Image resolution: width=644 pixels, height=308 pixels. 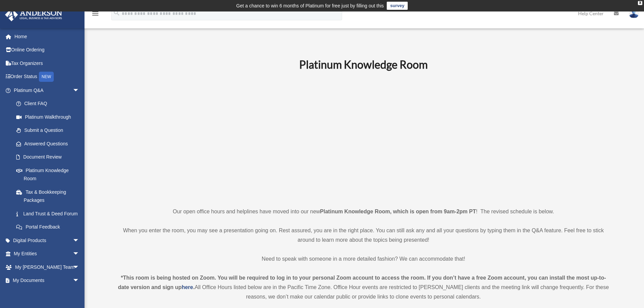 I want to click on div: NEW, so click(x=47, y=77).